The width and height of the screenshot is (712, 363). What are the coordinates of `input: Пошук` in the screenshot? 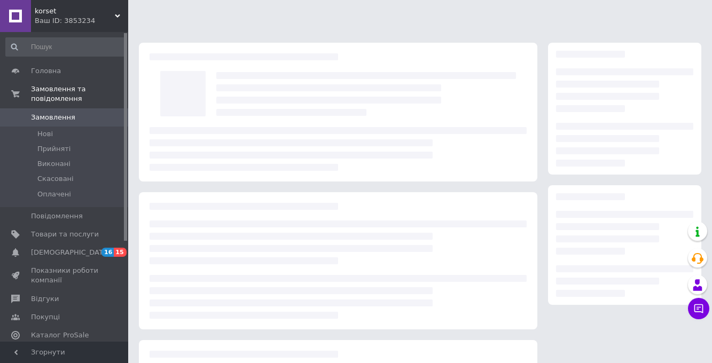 It's located at (66, 47).